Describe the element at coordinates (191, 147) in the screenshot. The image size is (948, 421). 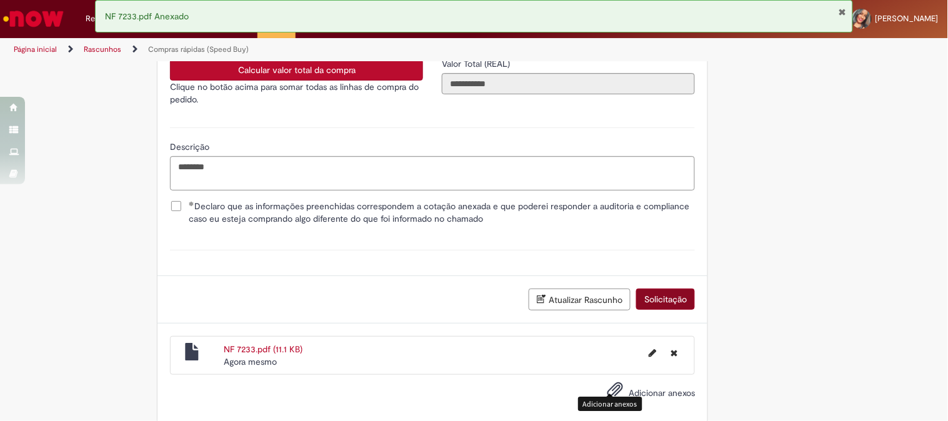
I see `span: Descrição` at that location.